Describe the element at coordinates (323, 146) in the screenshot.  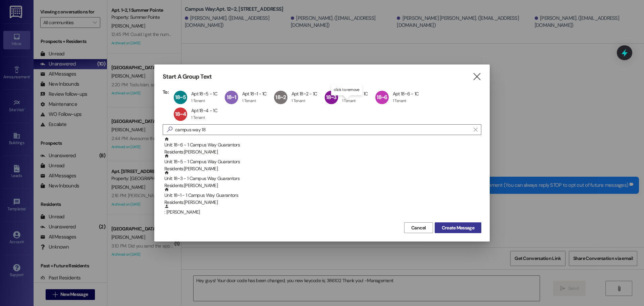
I see `div: Unit: 18~6 - 1 Campus Way Guarantors` at that location.